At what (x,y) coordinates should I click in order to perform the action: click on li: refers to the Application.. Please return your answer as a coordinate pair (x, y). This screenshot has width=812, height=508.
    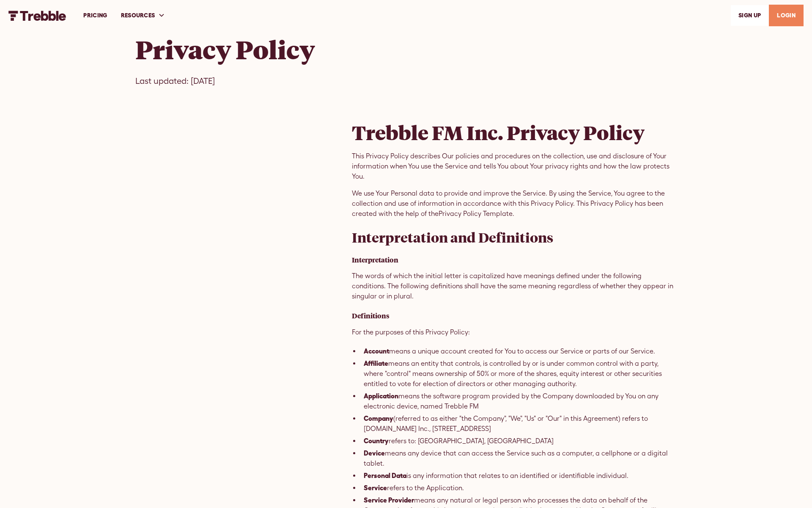
    Looking at the image, I should click on (518, 488).